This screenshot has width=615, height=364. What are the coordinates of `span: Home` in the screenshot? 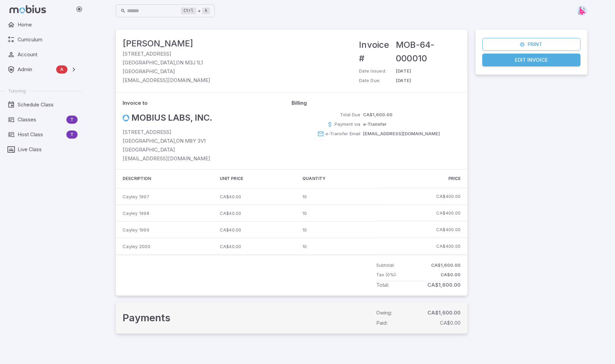 It's located at (48, 25).